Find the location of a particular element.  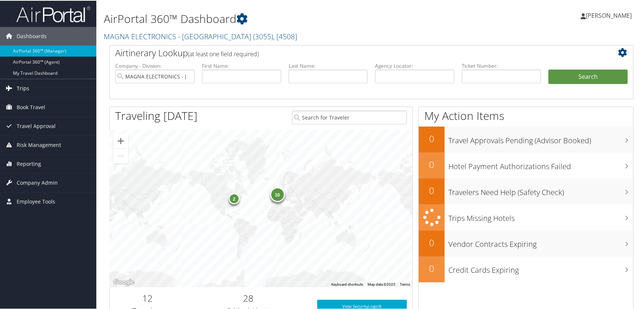

a: Terms (opens in new tab) is located at coordinates (405, 284).